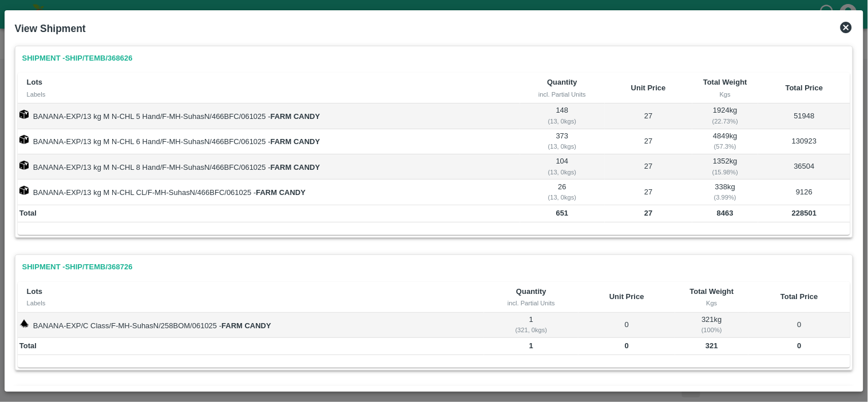  Describe the element at coordinates (725, 213) in the screenshot. I see `b: 8463` at that location.